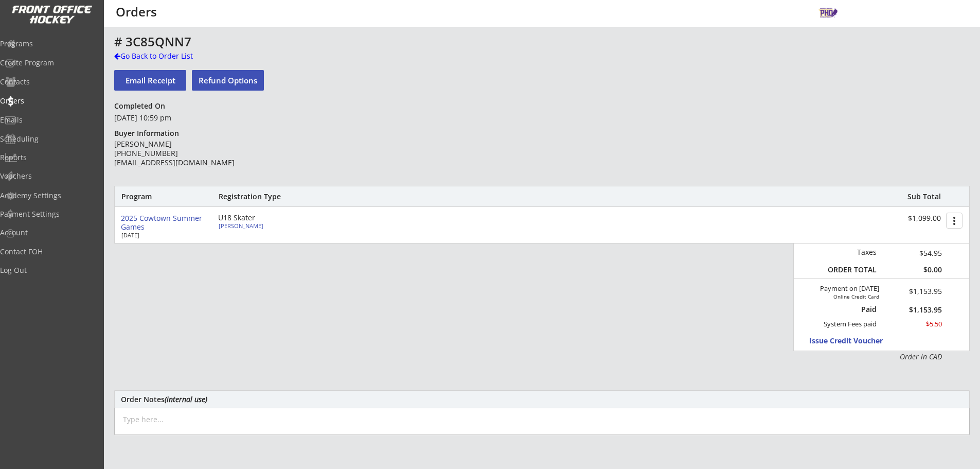 The width and height of the screenshot is (980, 469). Describe the element at coordinates (148, 133) in the screenshot. I see `div: Buyer Information` at that location.